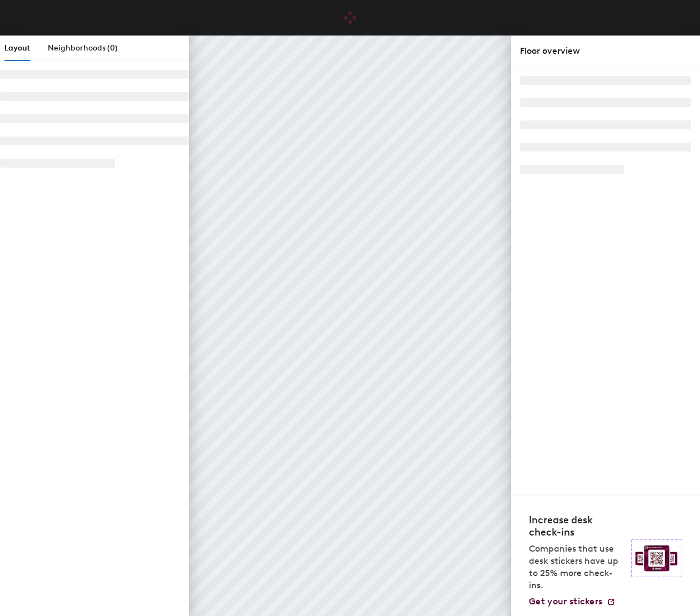  What do you see at coordinates (83, 48) in the screenshot?
I see `span: Neighborhoods (0)` at bounding box center [83, 48].